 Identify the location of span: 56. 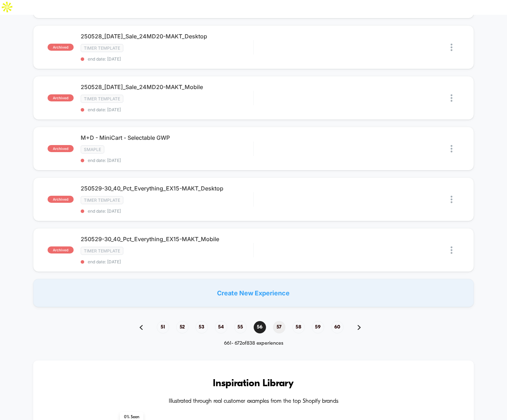
(260, 327).